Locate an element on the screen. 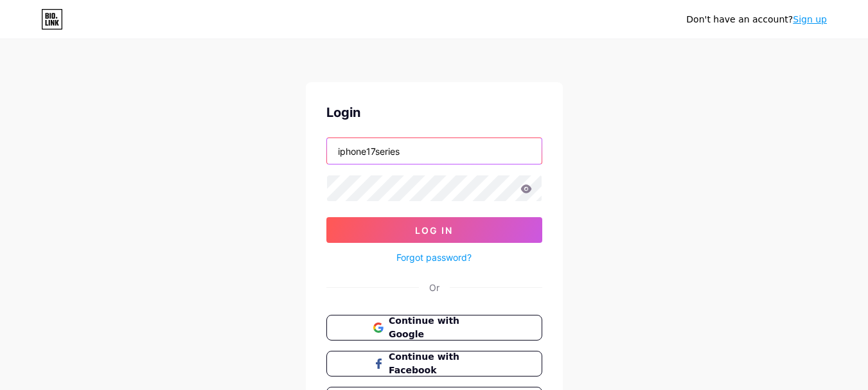 This screenshot has height=390, width=868. button: Continue with Facebook is located at coordinates (434, 364).